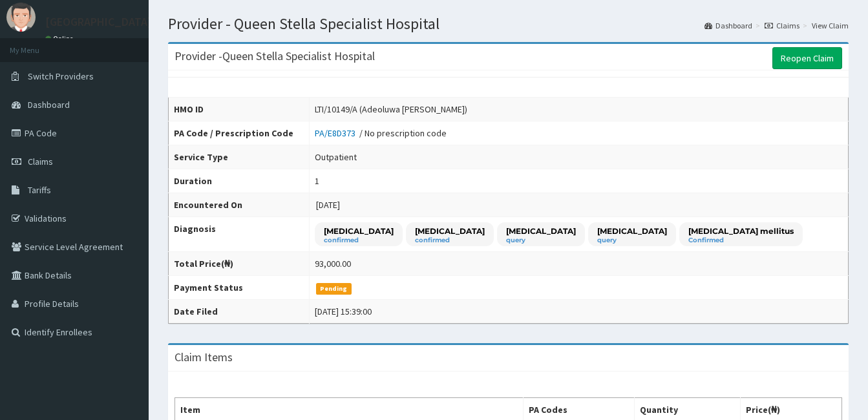 The width and height of the screenshot is (868, 420). I want to click on span: Pending, so click(333, 289).